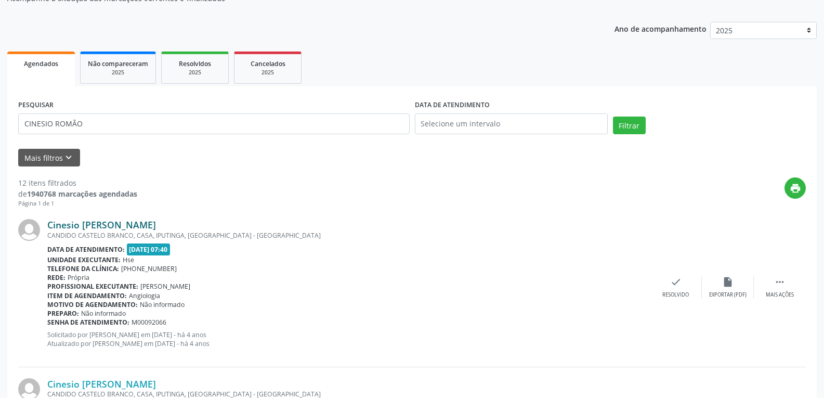  Describe the element at coordinates (780, 295) in the screenshot. I see `div: Mais ações` at that location.